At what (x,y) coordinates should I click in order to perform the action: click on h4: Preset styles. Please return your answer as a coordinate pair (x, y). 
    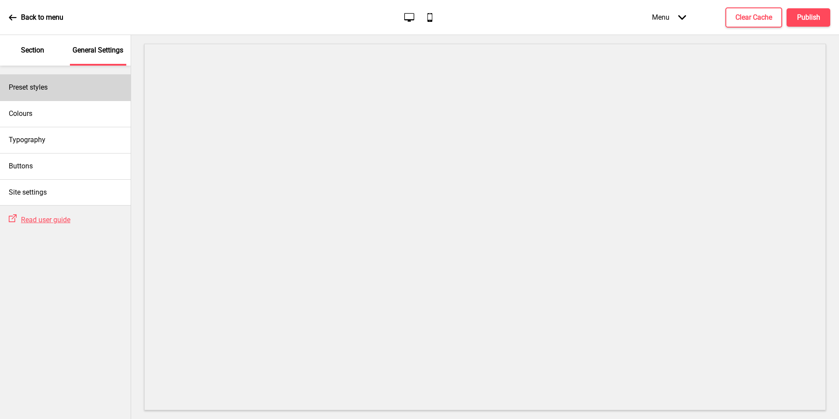
    Looking at the image, I should click on (28, 87).